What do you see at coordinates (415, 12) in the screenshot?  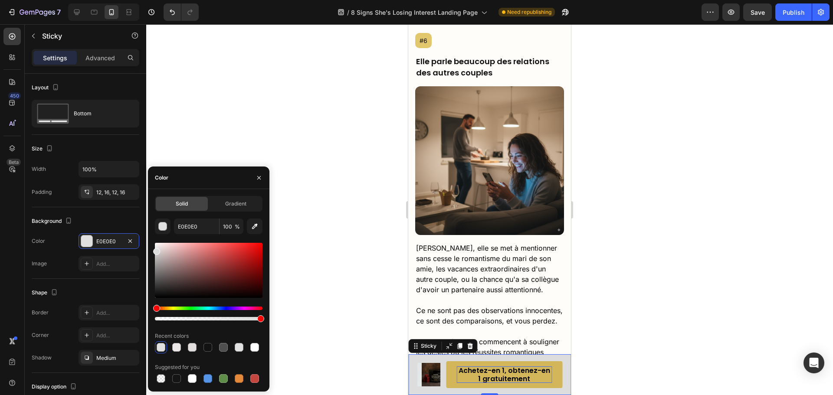 I see `span: 8 Signs She's Losing Interest Landing Page` at bounding box center [415, 12].